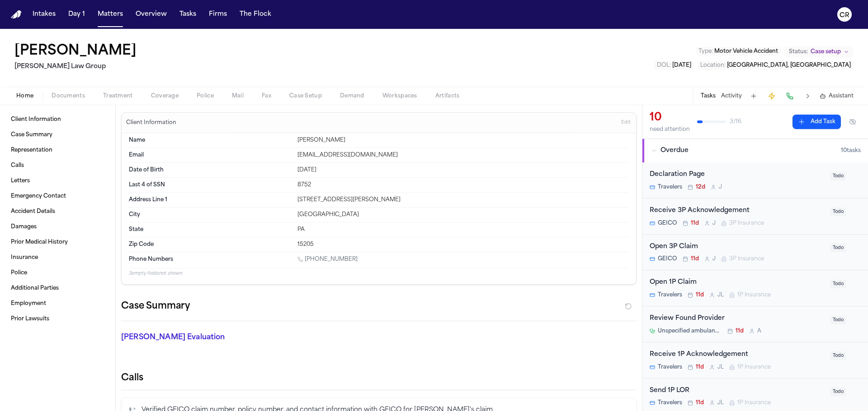 The image size is (868, 411). Describe the element at coordinates (379, 274) in the screenshot. I see `p: 3 empty fields not shown.` at that location.